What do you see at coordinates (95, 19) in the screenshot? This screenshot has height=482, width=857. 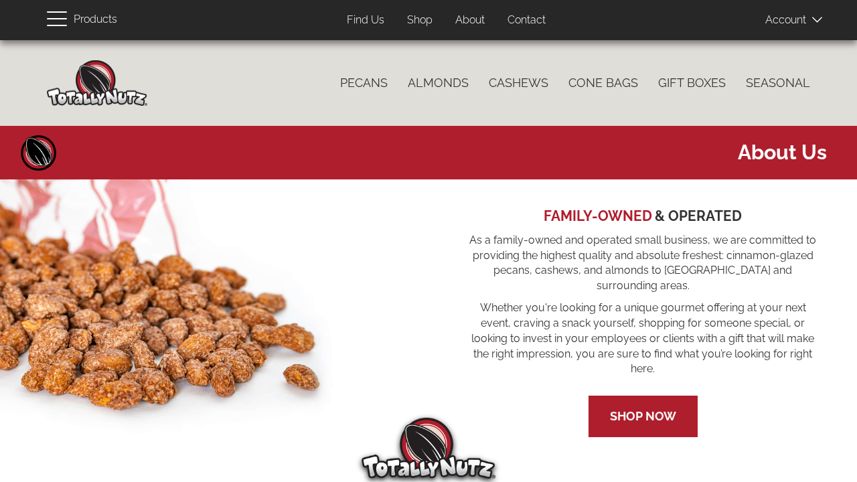 I see `span: Products` at bounding box center [95, 19].